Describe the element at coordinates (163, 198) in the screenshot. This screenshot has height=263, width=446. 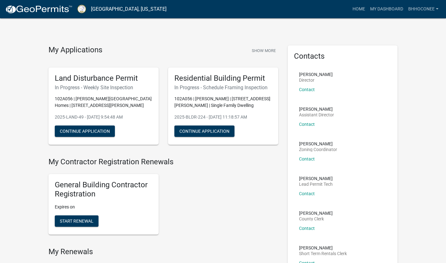
I see `wm-registration-list-section: My Contractor Registration Renewals` at that location.